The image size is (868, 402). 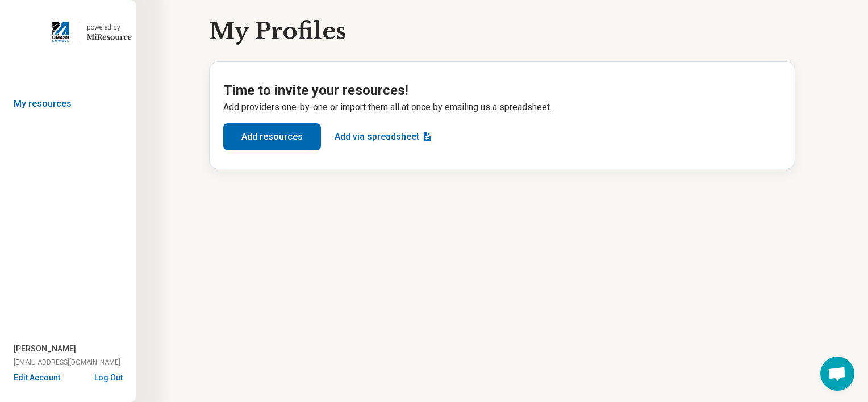 What do you see at coordinates (502, 107) in the screenshot?
I see `p: Add providers one-by-one or import them all at once by emailing us a spreadsheet.` at bounding box center [502, 107].